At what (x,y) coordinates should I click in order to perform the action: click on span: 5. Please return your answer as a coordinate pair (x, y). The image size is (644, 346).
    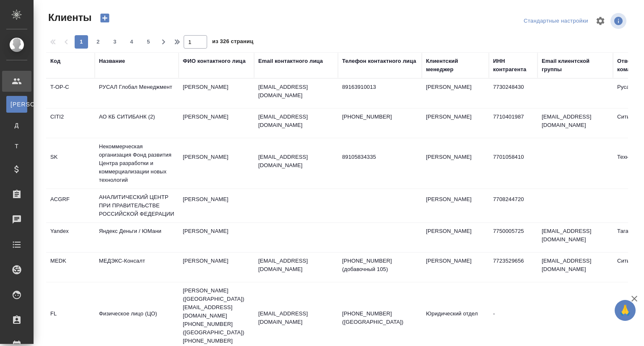
    Looking at the image, I should click on (148, 42).